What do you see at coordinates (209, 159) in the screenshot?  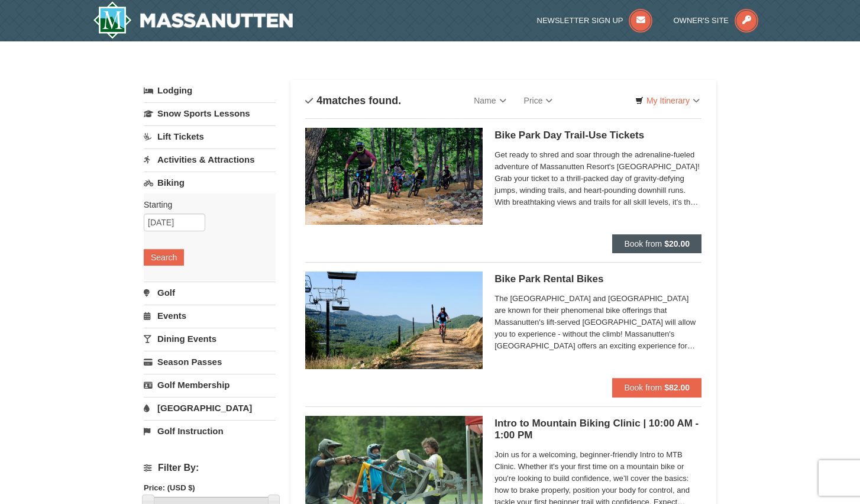 I see `a: Activities & Attractions` at bounding box center [209, 159].